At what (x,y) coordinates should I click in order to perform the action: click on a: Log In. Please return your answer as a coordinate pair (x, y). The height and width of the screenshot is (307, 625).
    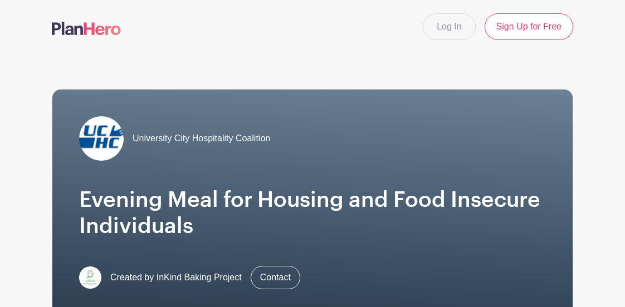
    Looking at the image, I should click on (449, 27).